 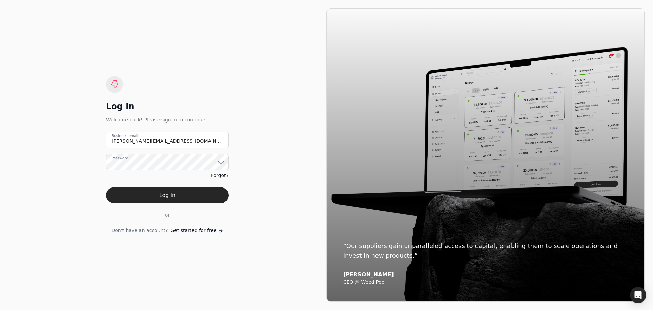 I want to click on div: Open Intercom Messenger, so click(x=638, y=295).